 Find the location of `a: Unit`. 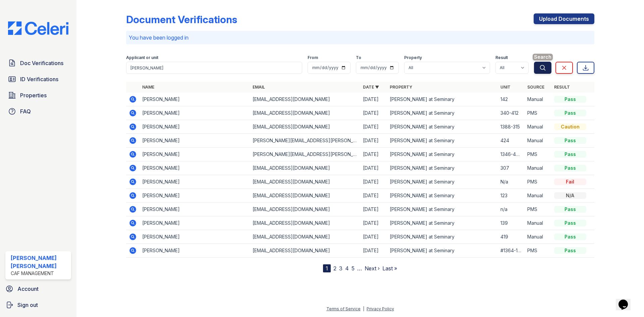

a: Unit is located at coordinates (505, 87).